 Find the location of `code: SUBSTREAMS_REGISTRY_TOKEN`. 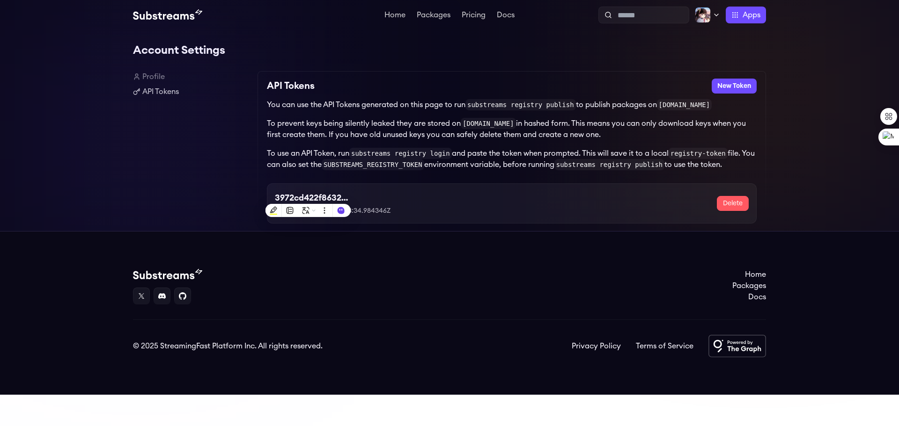

code: SUBSTREAMS_REGISTRY_TOKEN is located at coordinates (373, 165).